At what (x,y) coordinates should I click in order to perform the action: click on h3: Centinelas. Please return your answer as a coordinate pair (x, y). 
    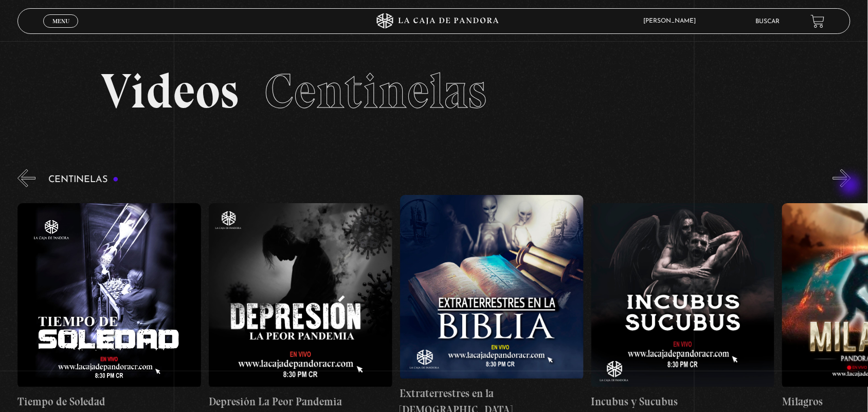
    Looking at the image, I should click on (84, 180).